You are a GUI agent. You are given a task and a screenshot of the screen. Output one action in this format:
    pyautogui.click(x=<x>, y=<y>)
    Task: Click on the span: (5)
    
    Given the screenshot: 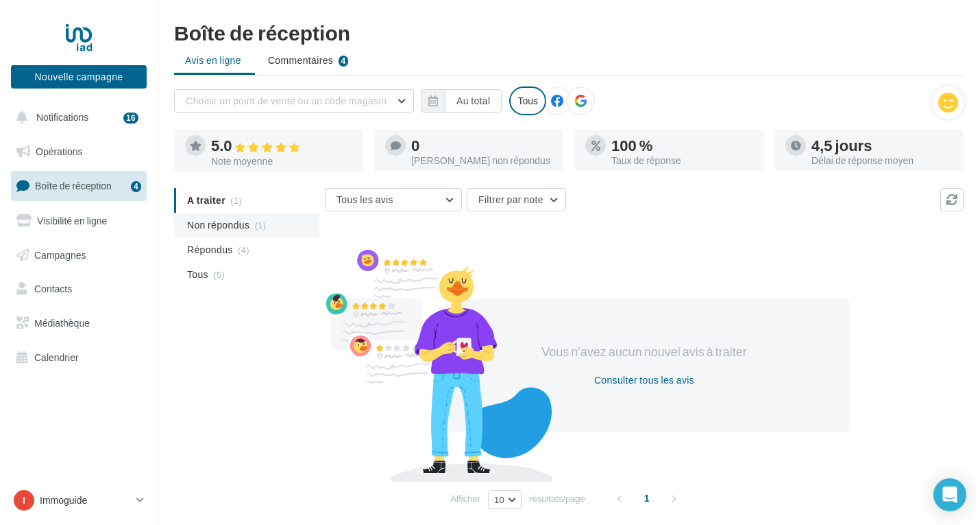 What is the action you would take?
    pyautogui.click(x=218, y=275)
    